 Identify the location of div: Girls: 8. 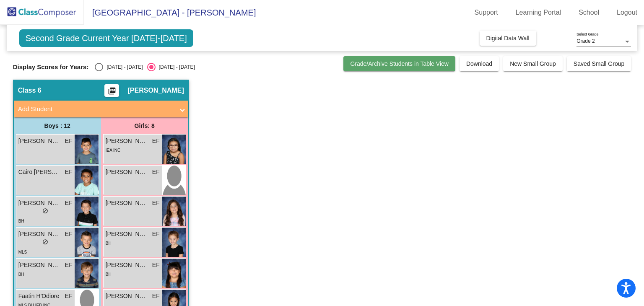
(145, 126).